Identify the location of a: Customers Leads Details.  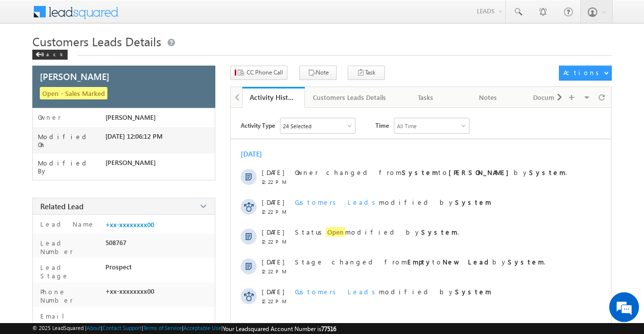
(350, 97).